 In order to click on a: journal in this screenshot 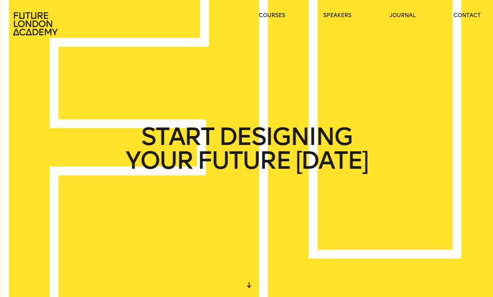, I will do `click(402, 16)`.